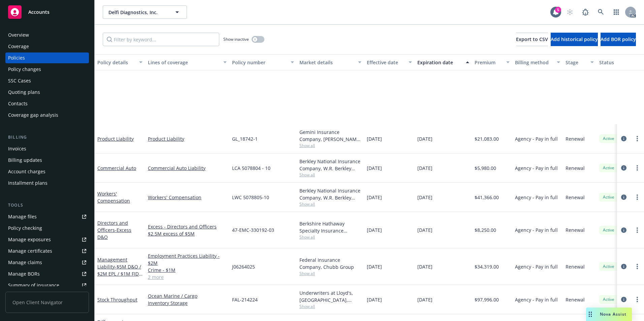 The height and width of the screenshot is (321, 644). What do you see at coordinates (585, 12) in the screenshot?
I see `a: Report a Bug` at bounding box center [585, 12].